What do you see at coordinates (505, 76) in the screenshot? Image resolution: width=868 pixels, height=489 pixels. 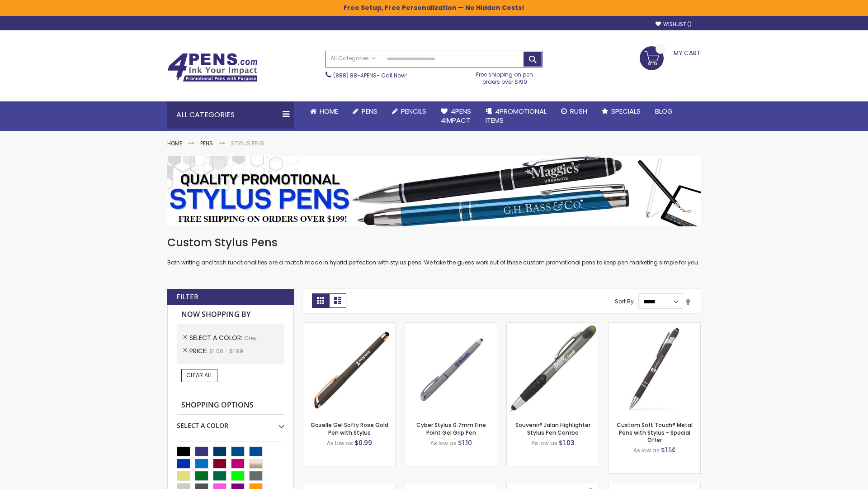 I see `div: Free shipping on pen orders over $199` at bounding box center [505, 76].